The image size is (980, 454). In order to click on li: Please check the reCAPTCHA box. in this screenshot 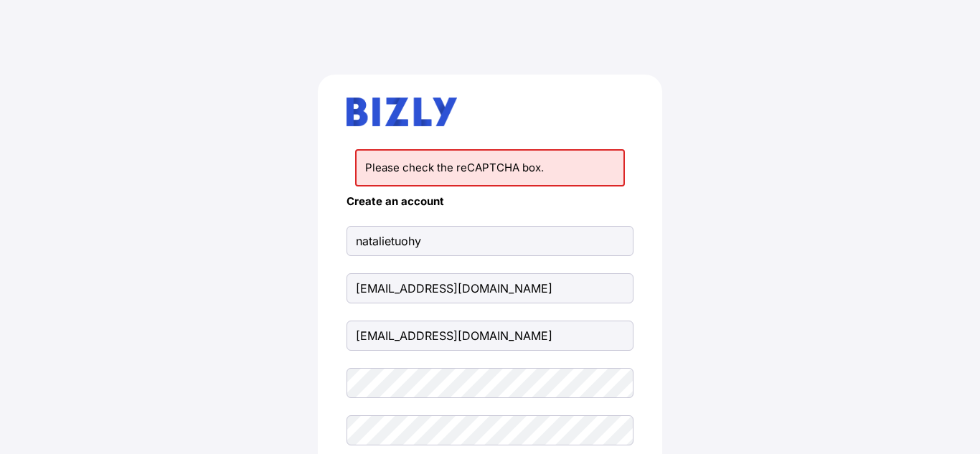, I will do `click(490, 168)`.